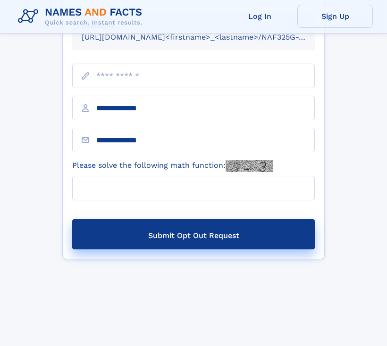  What do you see at coordinates (82, 17) in the screenshot?
I see `img: Logo Names and Facts` at bounding box center [82, 17].